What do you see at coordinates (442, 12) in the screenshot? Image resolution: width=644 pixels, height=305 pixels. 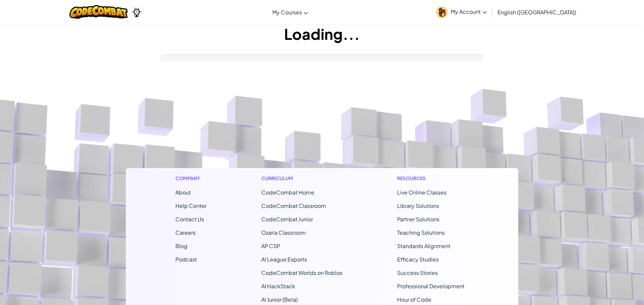 I see `img: avatar` at bounding box center [442, 12].